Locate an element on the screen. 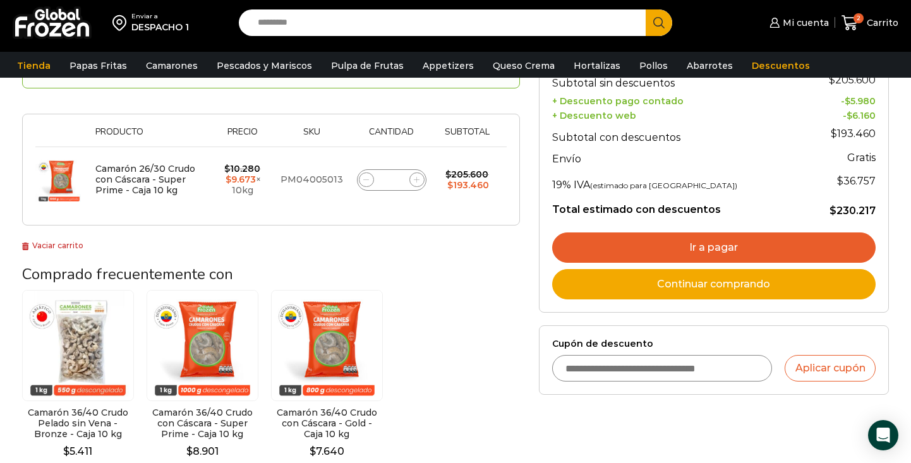 This screenshot has width=911, height=463. a: Camarón 26/30 Crudo con Cáscara - Super Prime - Caja 10 kg is located at coordinates (145, 179).